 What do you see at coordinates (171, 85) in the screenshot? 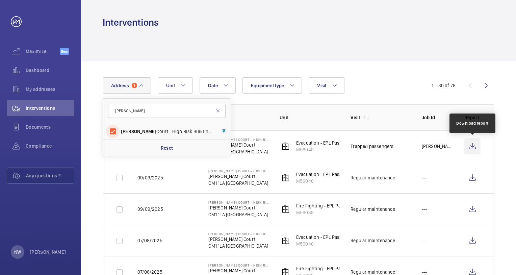
I see `span: Unit` at bounding box center [171, 85].